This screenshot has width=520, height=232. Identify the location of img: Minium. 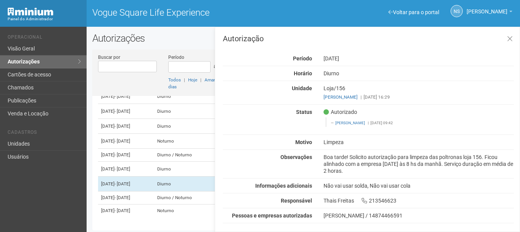
(31, 11).